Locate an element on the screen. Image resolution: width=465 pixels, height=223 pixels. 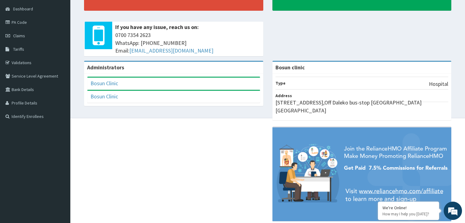
strong: Bosun clinic is located at coordinates (290, 67).